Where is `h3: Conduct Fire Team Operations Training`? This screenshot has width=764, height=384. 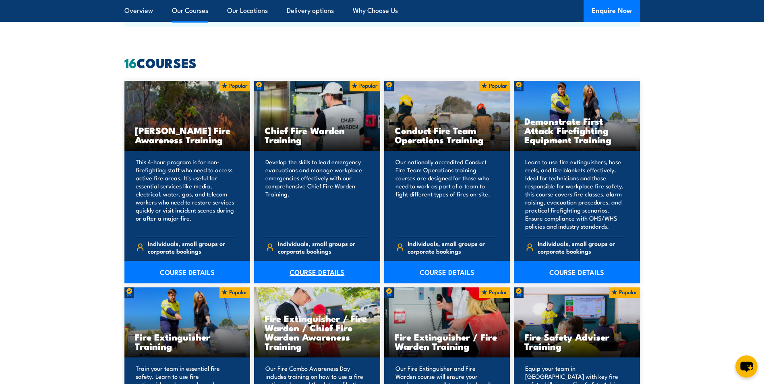
h3: Conduct Fire Team Operations Training is located at coordinates (447, 135).